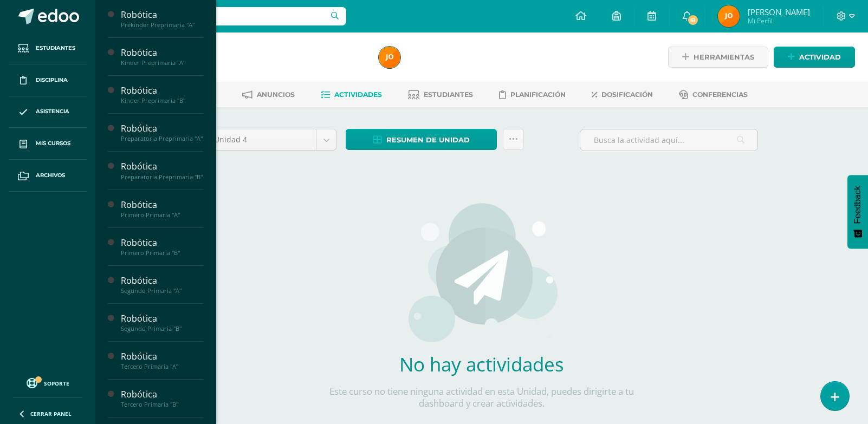  I want to click on a: RobóticaPreparatoria Preprimaria "B", so click(162, 170).